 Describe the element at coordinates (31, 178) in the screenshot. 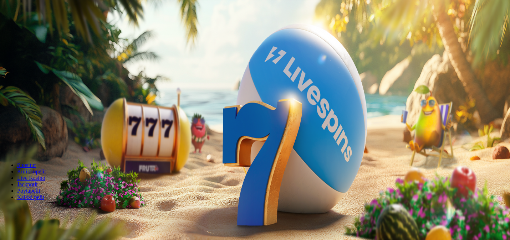

I see `span: Live Kasino` at that location.